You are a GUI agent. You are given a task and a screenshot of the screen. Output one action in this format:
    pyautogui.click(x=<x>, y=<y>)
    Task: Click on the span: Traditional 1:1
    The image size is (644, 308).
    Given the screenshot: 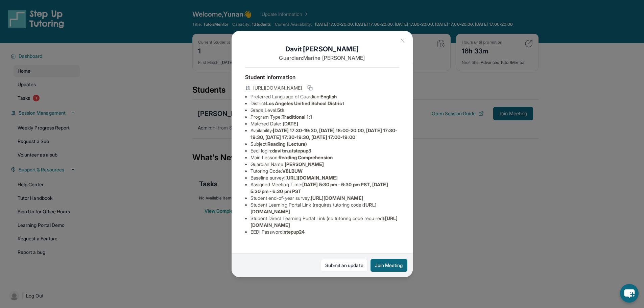 What is the action you would take?
    pyautogui.click(x=297, y=116)
    